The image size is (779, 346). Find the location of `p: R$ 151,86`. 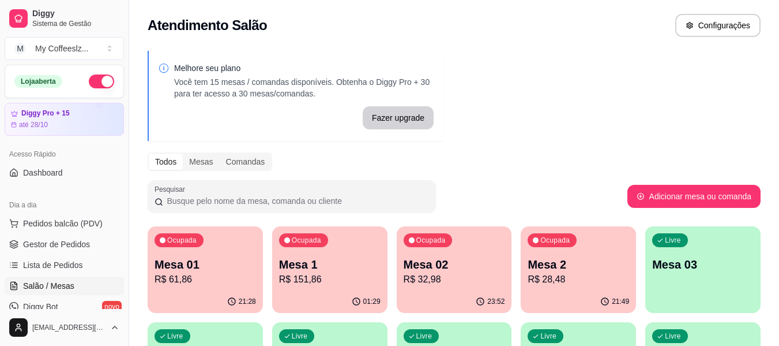

p: R$ 151,86 is located at coordinates (330, 279).